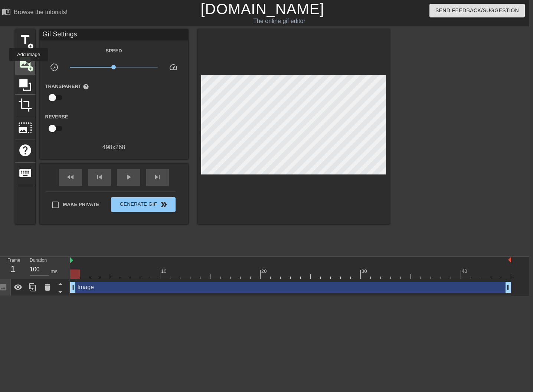 The height and width of the screenshot is (392, 533). What do you see at coordinates (114, 35) in the screenshot?
I see `div: Gif Settings` at bounding box center [114, 35].